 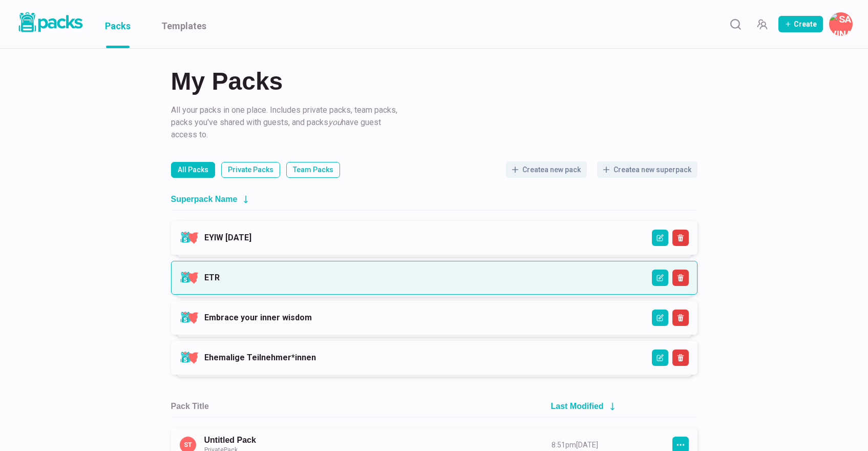 I want to click on p: Team Packs, so click(x=313, y=169).